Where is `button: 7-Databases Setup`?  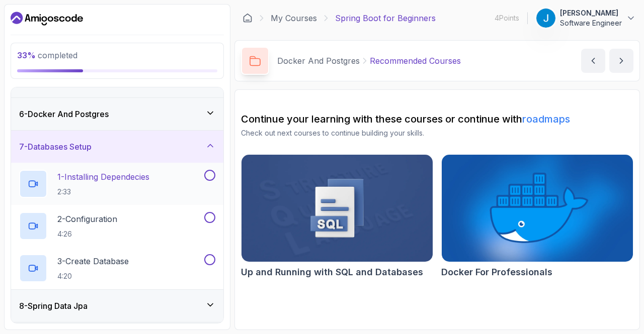
button: 7-Databases Setup is located at coordinates (117, 147).